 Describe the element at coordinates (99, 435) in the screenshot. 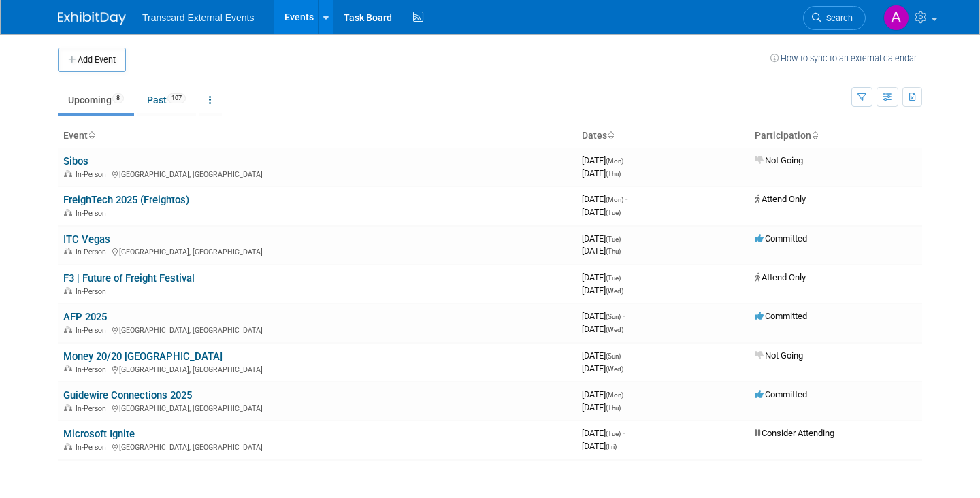

I see `a: Microsoft Ignite` at that location.